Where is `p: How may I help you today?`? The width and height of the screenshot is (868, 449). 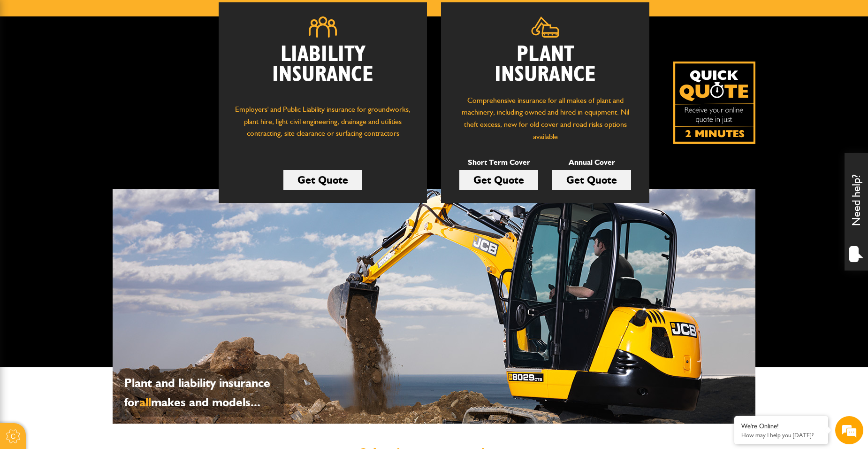 p: How may I help you today? is located at coordinates (781, 435).